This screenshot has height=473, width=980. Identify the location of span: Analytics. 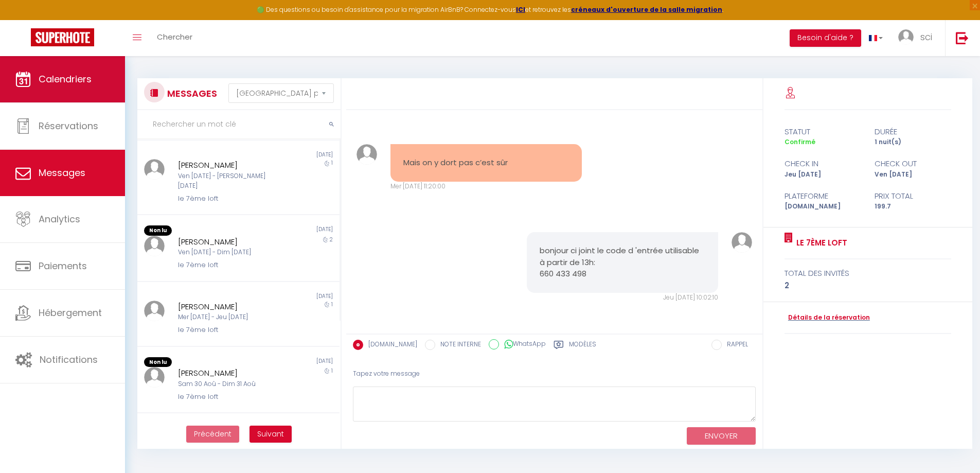
(59, 219).